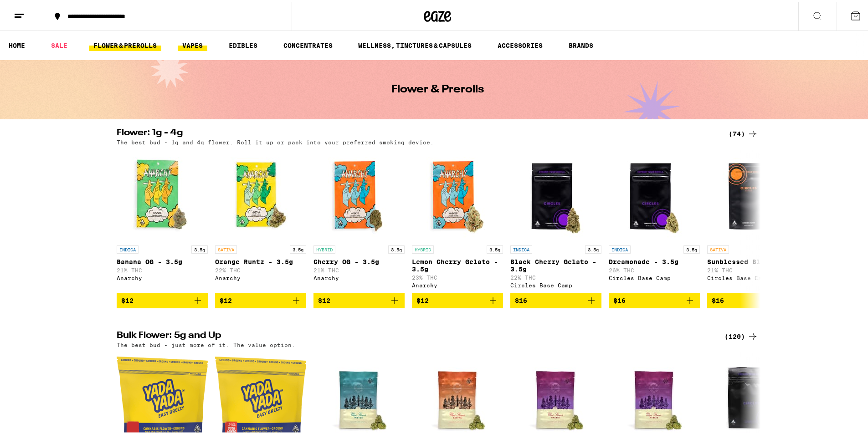 Image resolution: width=868 pixels, height=434 pixels. Describe the element at coordinates (308, 44) in the screenshot. I see `a: CONCENTRATES` at that location.